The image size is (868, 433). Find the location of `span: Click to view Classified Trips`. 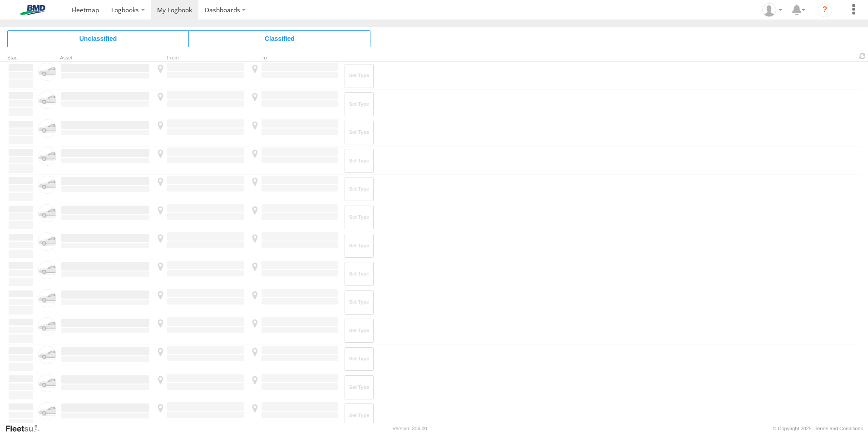

span: Click to view Classified Trips is located at coordinates (280, 39).